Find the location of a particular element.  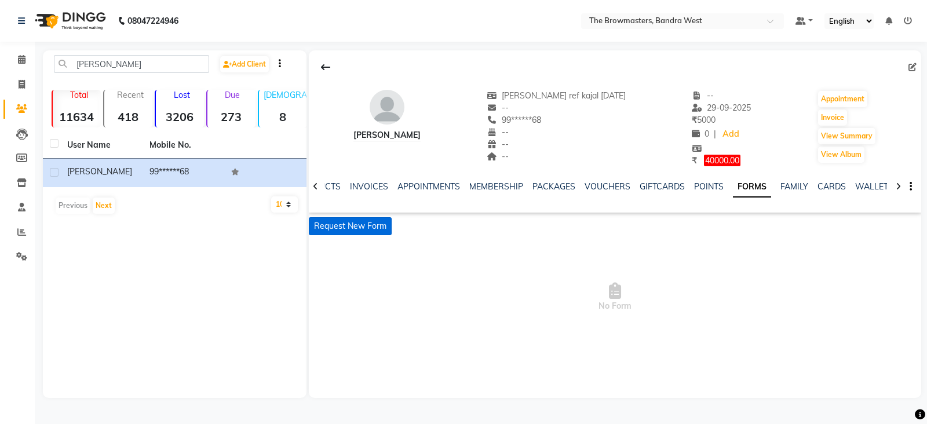

a: FAMILY is located at coordinates (795, 187).